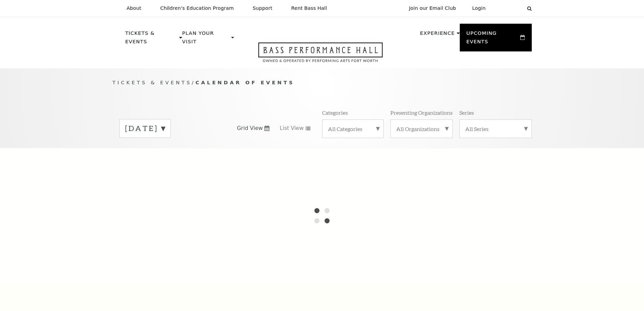 The width and height of the screenshot is (644, 311). What do you see at coordinates (467, 112) in the screenshot?
I see `p: Series` at bounding box center [467, 112].